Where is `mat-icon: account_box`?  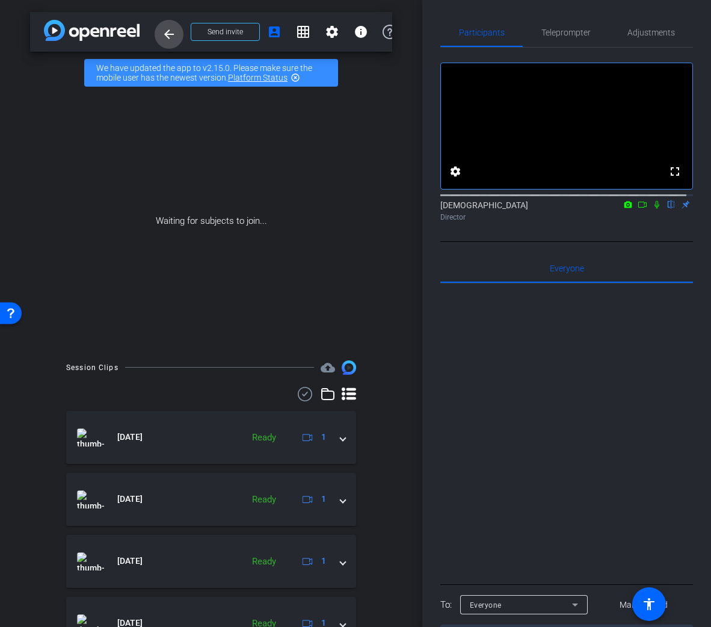 mat-icon: account_box is located at coordinates (274, 32).